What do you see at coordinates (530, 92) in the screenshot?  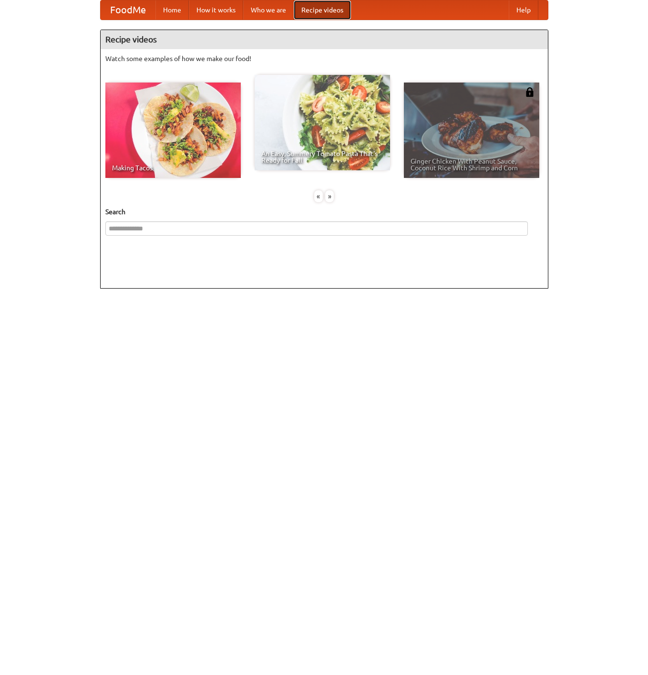 I see `img: 483408.png` at bounding box center [530, 92].